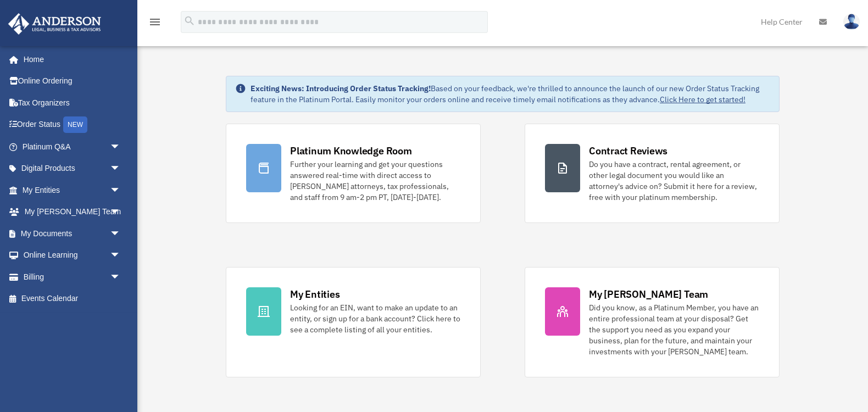 The image size is (868, 412). I want to click on div: Do you have a contract, rental agreement, or other legal document you would like an attorney's ad..., so click(674, 181).